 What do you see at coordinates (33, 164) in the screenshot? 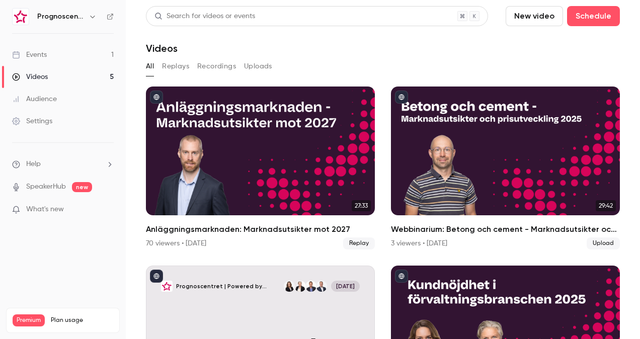
I see `span: Help` at bounding box center [33, 164].